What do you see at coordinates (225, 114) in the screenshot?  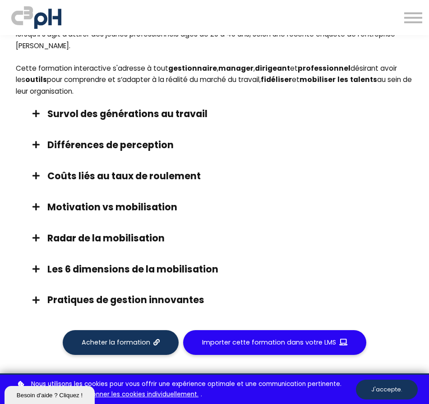 I see `h3: Survol des générations au travail` at bounding box center [225, 114].